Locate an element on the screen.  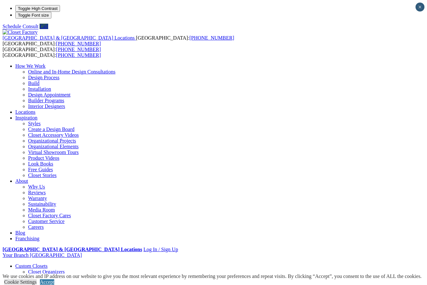
a: Accept is located at coordinates (47, 282).